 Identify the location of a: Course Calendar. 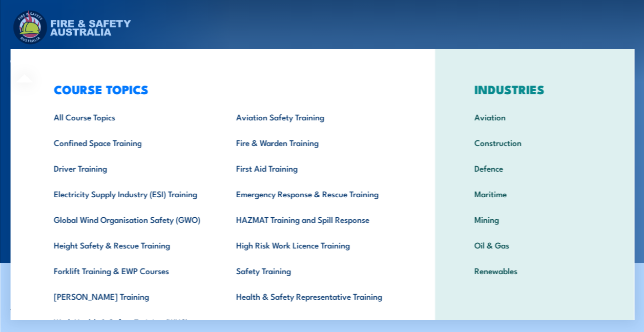
(92, 61).